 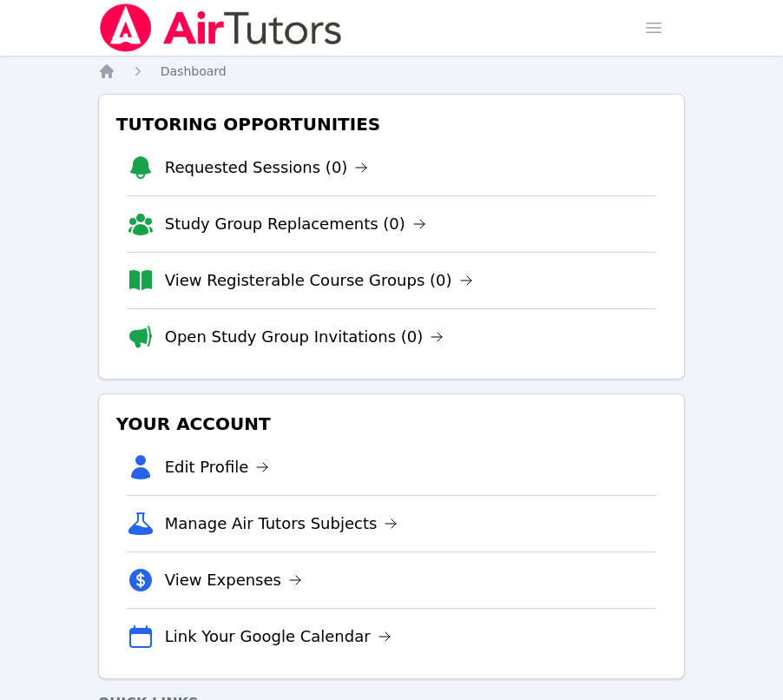 I want to click on nav: Breadcrumb, so click(x=392, y=71).